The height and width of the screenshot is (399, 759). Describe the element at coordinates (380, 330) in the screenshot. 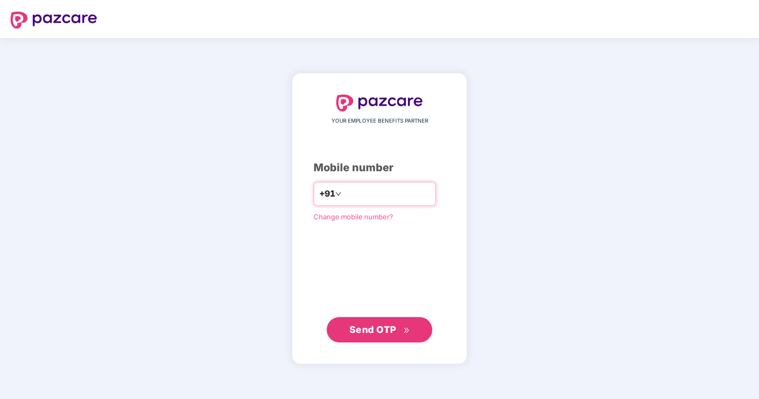

I see `button: Send OTPdouble-right` at that location.